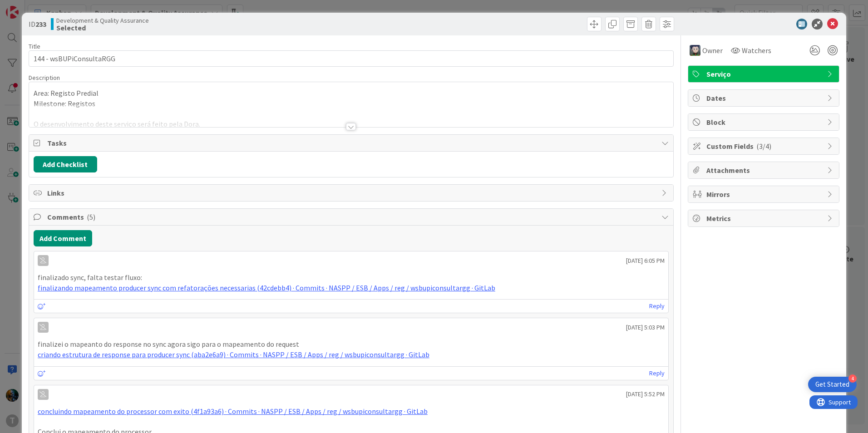 The width and height of the screenshot is (868, 433). Describe the element at coordinates (351, 59) in the screenshot. I see `input: type card name here...` at that location.